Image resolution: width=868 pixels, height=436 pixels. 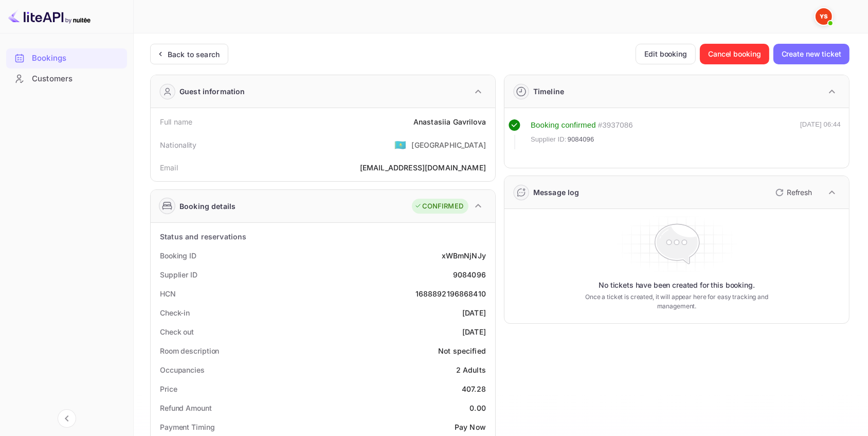 I want to click on span: 9084096, so click(x=581, y=140).